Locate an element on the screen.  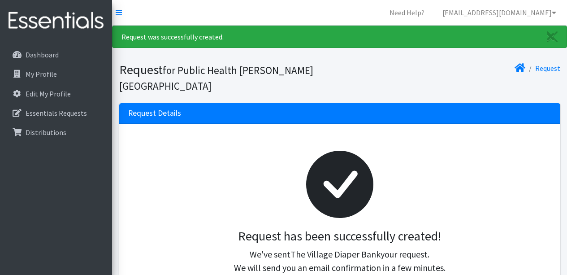
a: Distributions is located at coordinates (56, 132).